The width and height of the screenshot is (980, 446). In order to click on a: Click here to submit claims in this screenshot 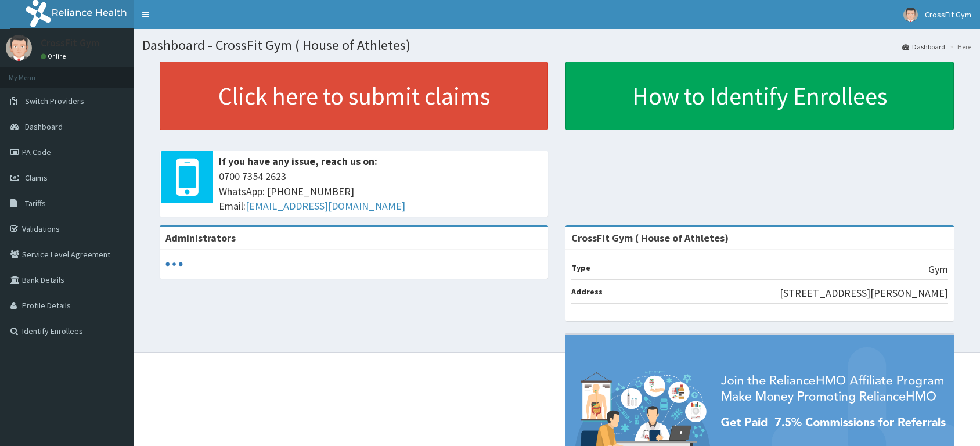, I will do `click(353, 96)`.